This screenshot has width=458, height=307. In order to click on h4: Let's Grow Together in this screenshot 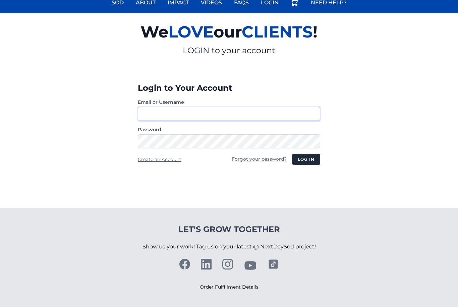, I will do `click(229, 230)`.